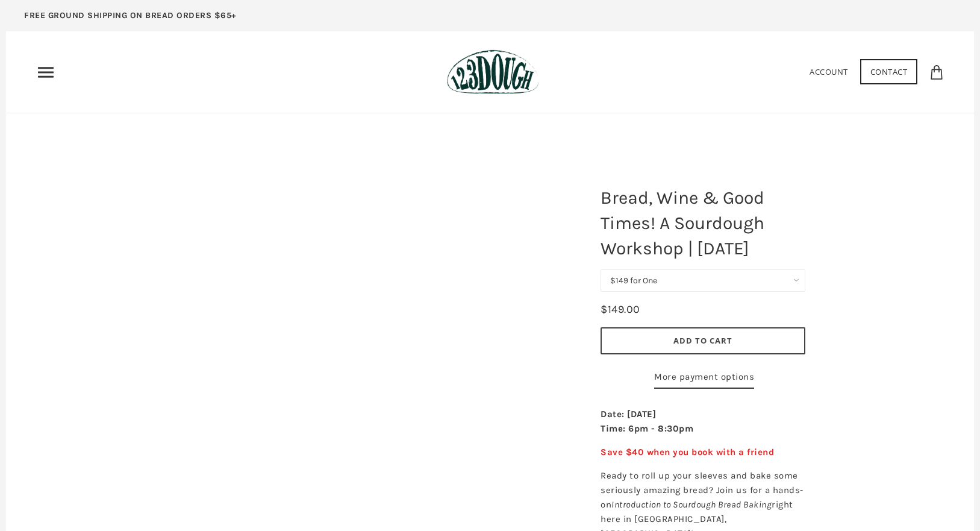 This screenshot has height=531, width=980. I want to click on p: FREE GROUND SHIPPING ON BREAD ORDERS $65+, so click(130, 15).